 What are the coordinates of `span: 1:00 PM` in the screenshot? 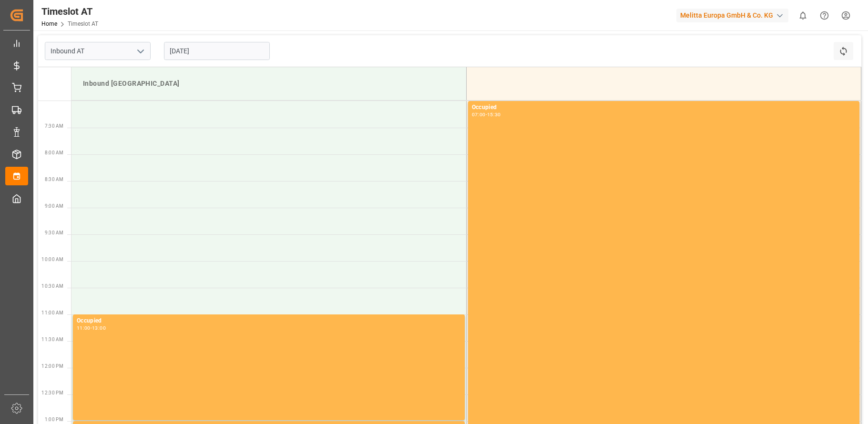 It's located at (54, 420).